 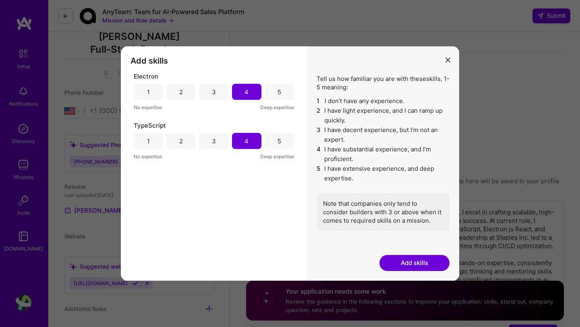 I want to click on li: I have light experience, and I can ramp up quickly., so click(x=383, y=116).